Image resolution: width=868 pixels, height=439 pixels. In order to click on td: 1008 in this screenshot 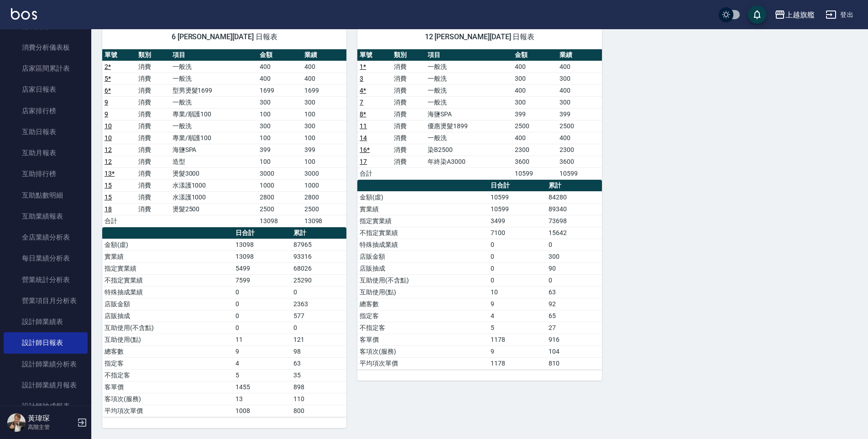, I will do `click(262, 411)`.